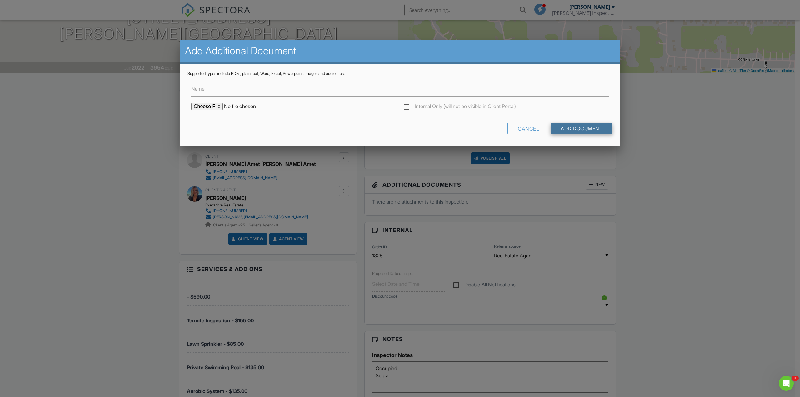  Describe the element at coordinates (581, 128) in the screenshot. I see `input: Add Document` at that location.